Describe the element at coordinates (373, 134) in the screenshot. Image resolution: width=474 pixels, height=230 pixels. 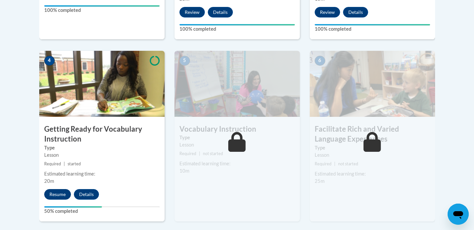
I see `h3: Facilitate Rich and Varied Language Experiences` at that location.